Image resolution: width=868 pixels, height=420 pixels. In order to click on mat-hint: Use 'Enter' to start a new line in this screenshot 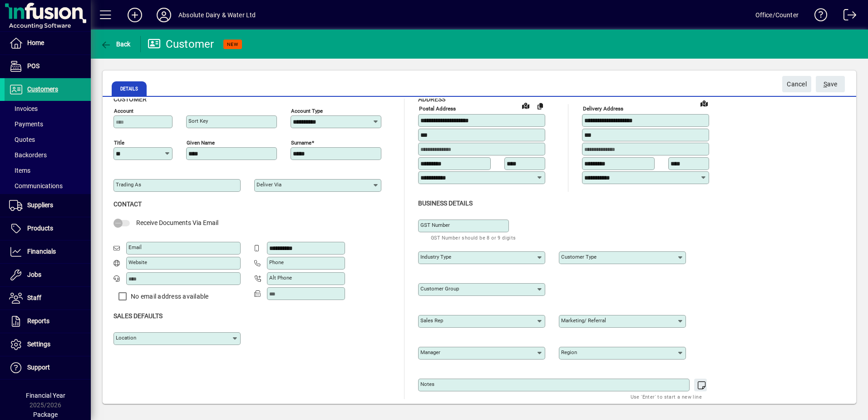, I will do `click(666, 396)`.